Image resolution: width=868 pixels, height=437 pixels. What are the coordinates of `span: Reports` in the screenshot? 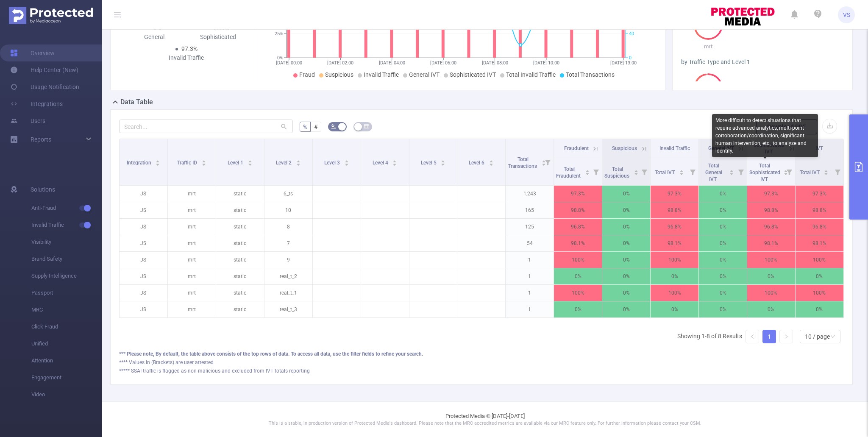 It's located at (40, 139).